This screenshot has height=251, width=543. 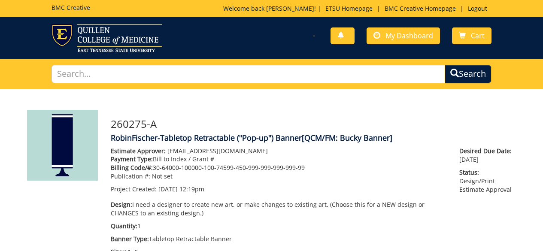 I want to click on h4: RobinFischer-Tabletop Retractable ("Pop-up") Banner, so click(x=314, y=138).